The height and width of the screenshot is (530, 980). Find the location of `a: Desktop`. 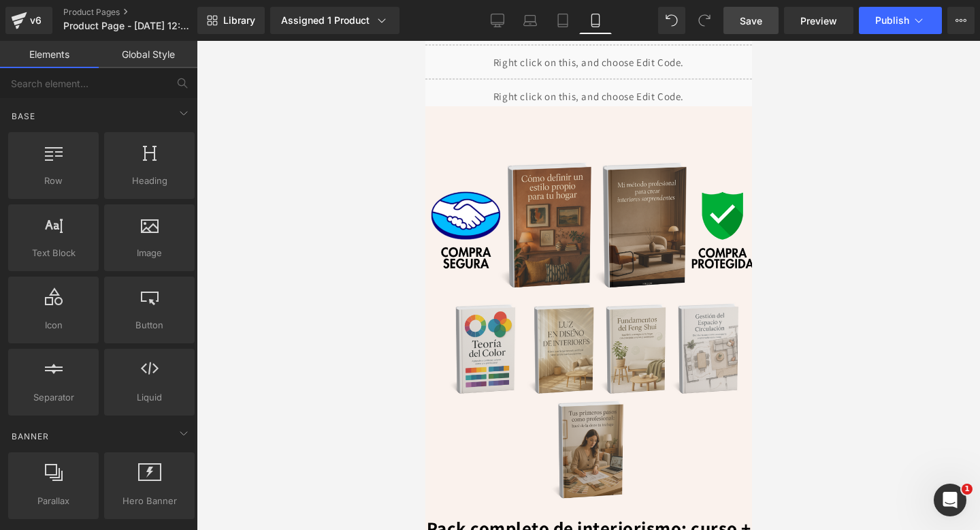

a: Desktop is located at coordinates (497, 20).